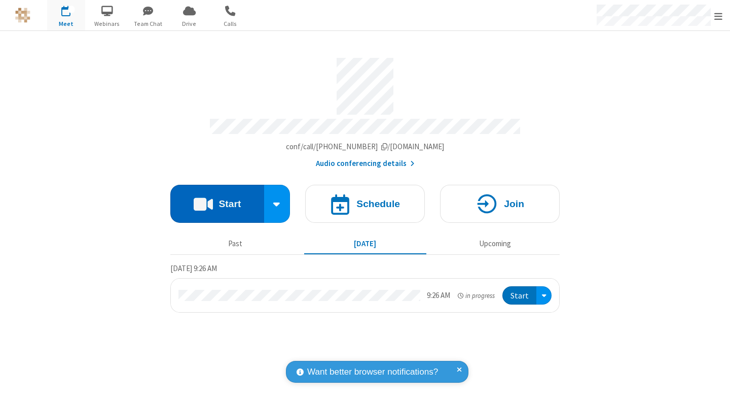 The image size is (730, 400). What do you see at coordinates (514, 203) in the screenshot?
I see `h4: Join` at bounding box center [514, 203].